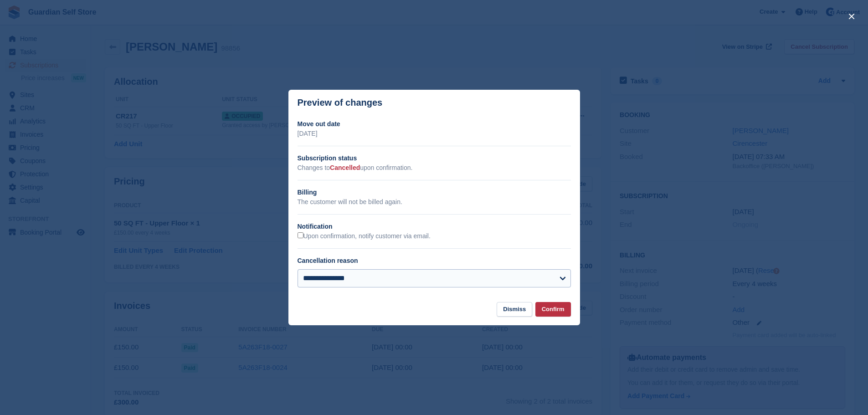  Describe the element at coordinates (345, 168) in the screenshot. I see `span: Cancelled` at that location.